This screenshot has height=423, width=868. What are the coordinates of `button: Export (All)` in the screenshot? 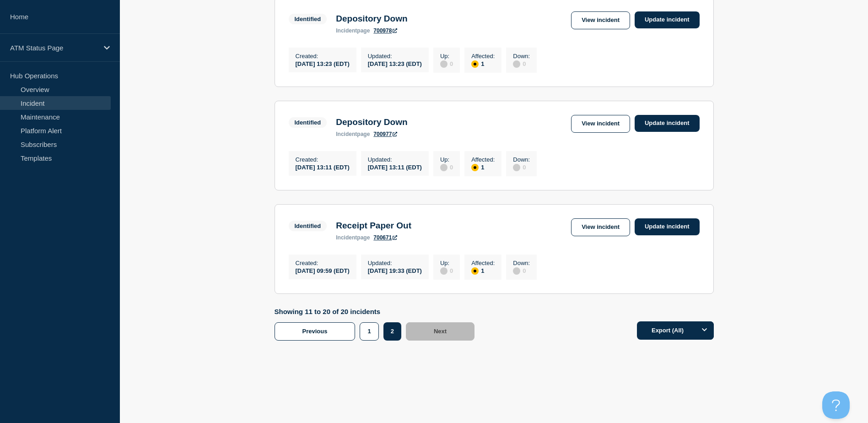 It's located at (675, 330).